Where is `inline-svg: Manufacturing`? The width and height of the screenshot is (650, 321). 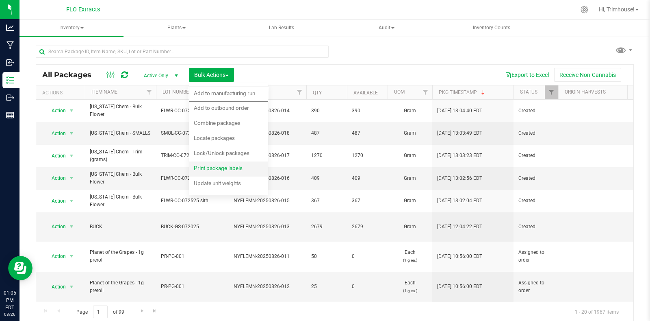 inline-svg: Manufacturing is located at coordinates (10, 45).